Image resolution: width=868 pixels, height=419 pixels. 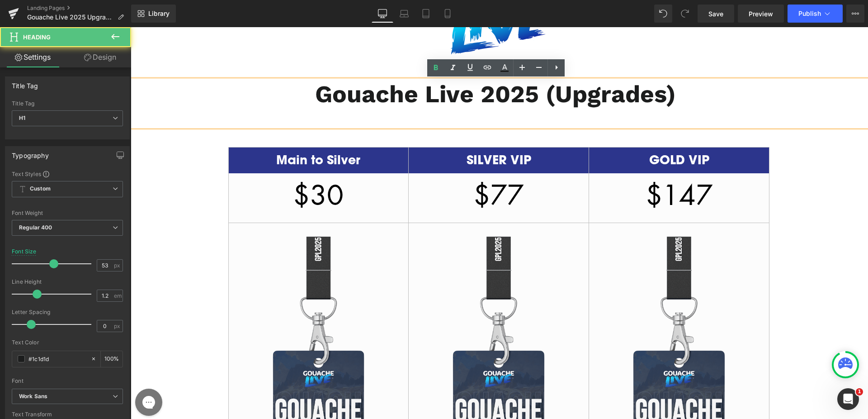 What do you see at coordinates (383, 14) in the screenshot?
I see `a: Desktop` at bounding box center [383, 14].